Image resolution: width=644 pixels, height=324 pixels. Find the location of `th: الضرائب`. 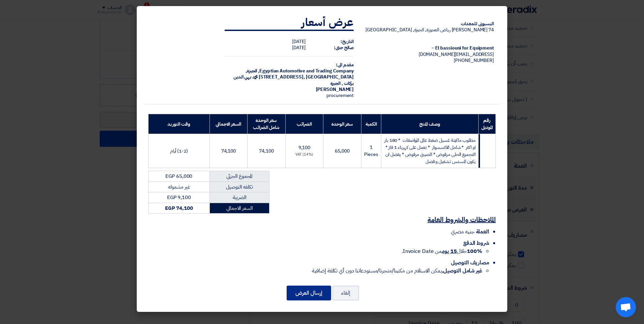

th: الضرائب is located at coordinates (304, 124).